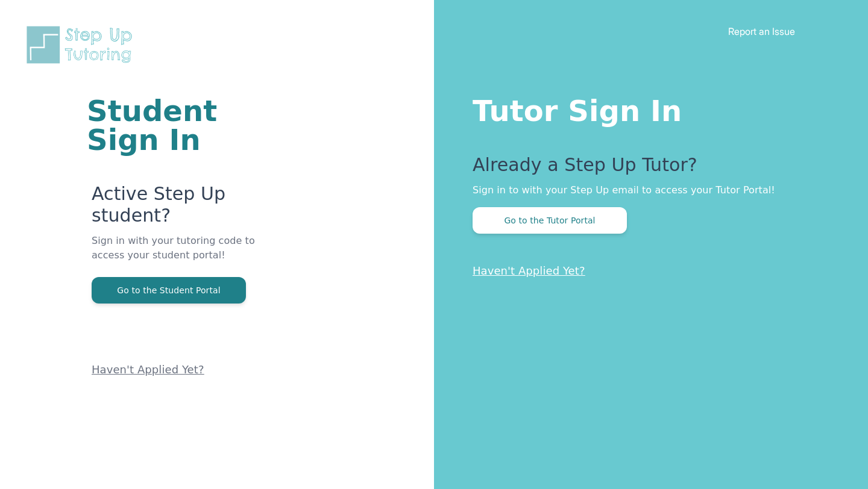 The width and height of the screenshot is (868, 489). Describe the element at coordinates (190, 255) in the screenshot. I see `p: Sign in with your tutoring code to access your student portal!` at that location.